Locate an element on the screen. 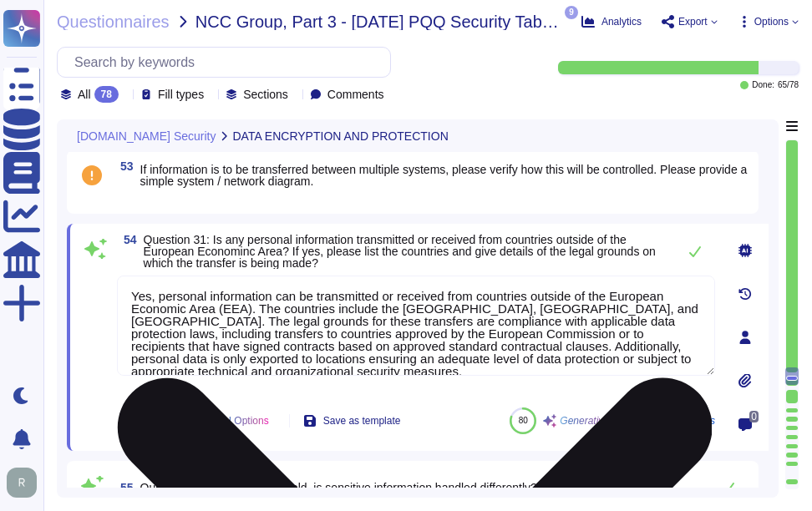 This screenshot has width=812, height=511. span: 55 is located at coordinates (124, 488).